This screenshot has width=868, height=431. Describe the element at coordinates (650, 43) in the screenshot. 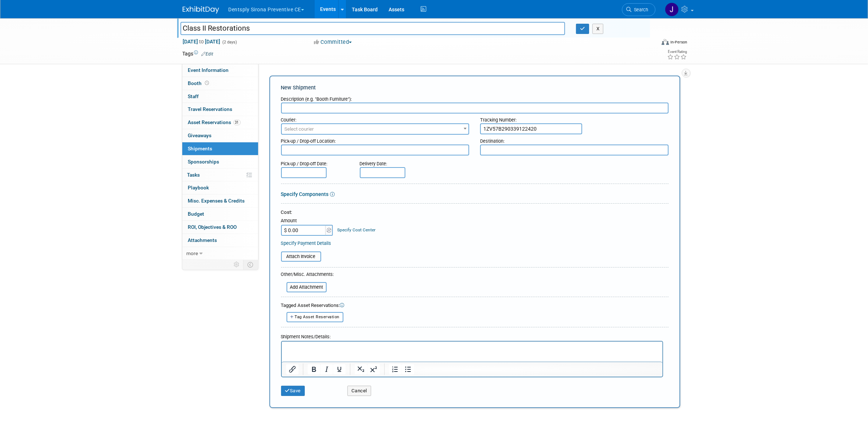

I see `div: Event Format` at that location.